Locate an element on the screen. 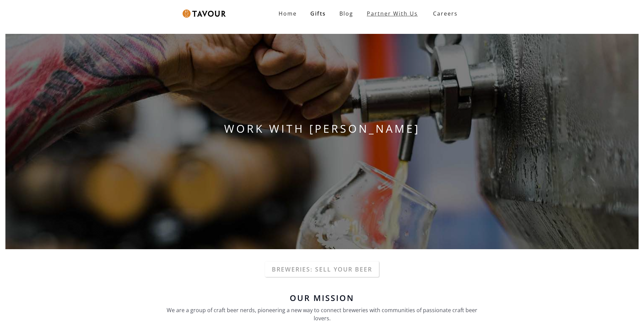 The height and width of the screenshot is (323, 644). h6: Our Mission is located at coordinates (322, 298).